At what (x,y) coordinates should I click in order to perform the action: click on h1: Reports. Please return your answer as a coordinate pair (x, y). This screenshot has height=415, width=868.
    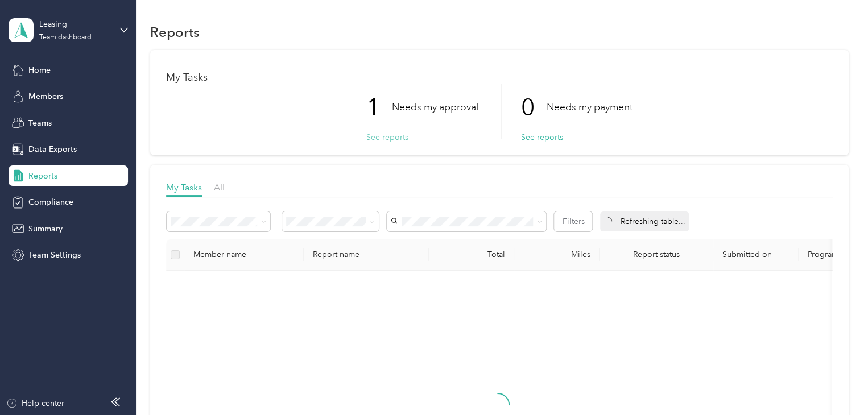
    Looking at the image, I should click on (175, 32).